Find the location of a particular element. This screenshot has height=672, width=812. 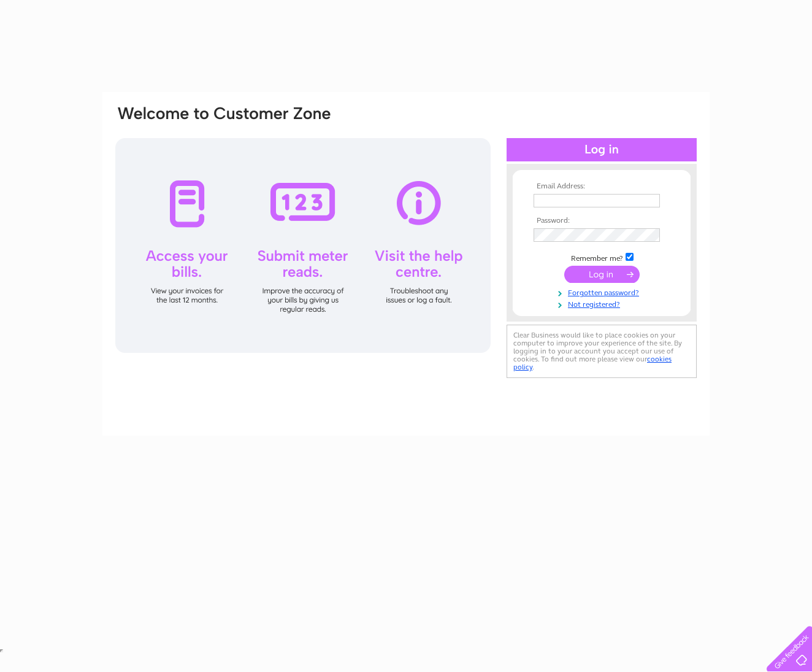

input: Submit is located at coordinates (602, 274).